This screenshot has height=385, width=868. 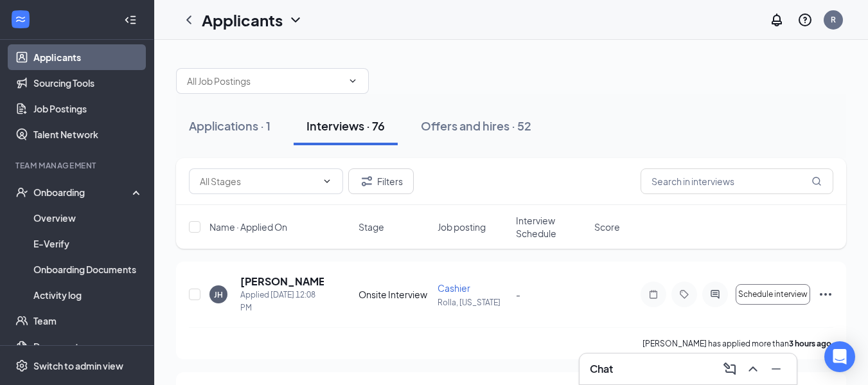 I want to click on span: Stage, so click(x=371, y=227).